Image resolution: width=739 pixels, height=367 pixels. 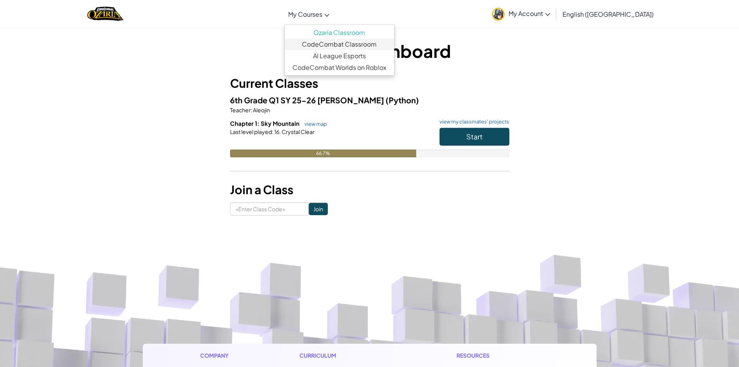 I want to click on div: 66.7%, so click(x=323, y=153).